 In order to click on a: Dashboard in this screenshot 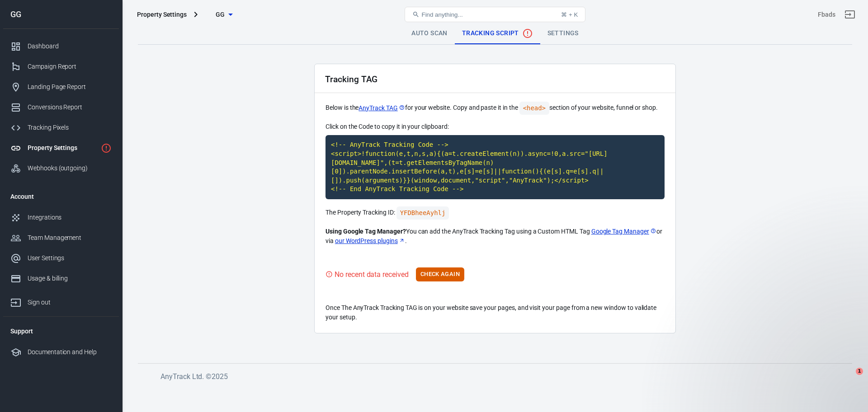, I will do `click(61, 46)`.